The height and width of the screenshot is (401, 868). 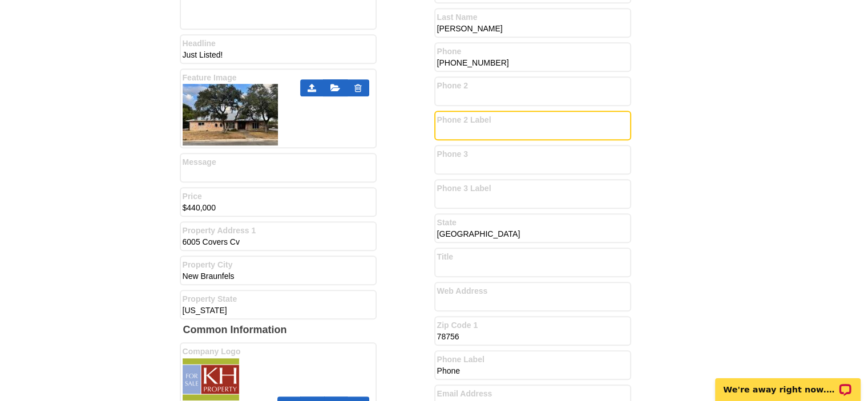 What do you see at coordinates (532, 188) in the screenshot?
I see `label: Phone 3 Label` at bounding box center [532, 188].